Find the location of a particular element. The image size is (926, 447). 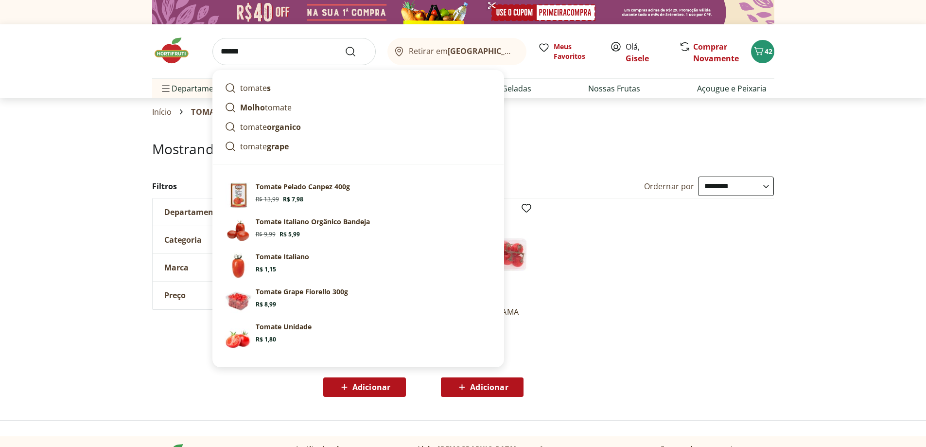

strong: grape is located at coordinates (278, 146).